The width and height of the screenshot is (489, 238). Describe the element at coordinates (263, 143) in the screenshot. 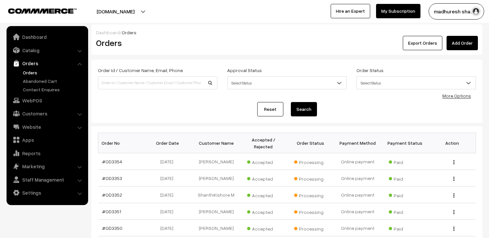

I see `th: Accepted / Rejected` at that location.